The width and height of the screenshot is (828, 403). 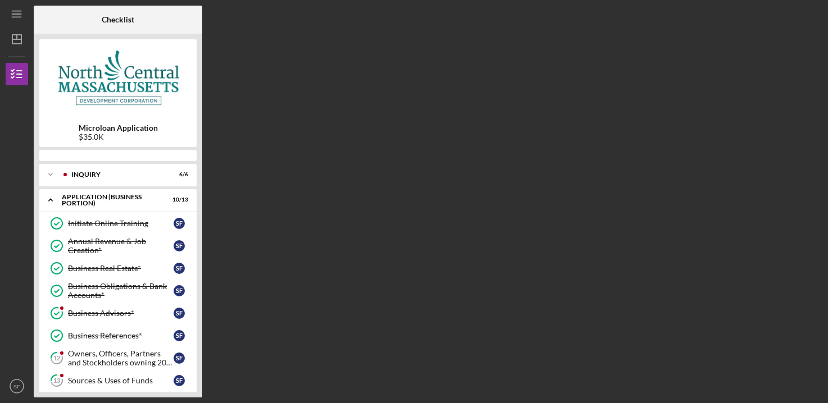 I want to click on div: 6 / 6, so click(x=178, y=175).